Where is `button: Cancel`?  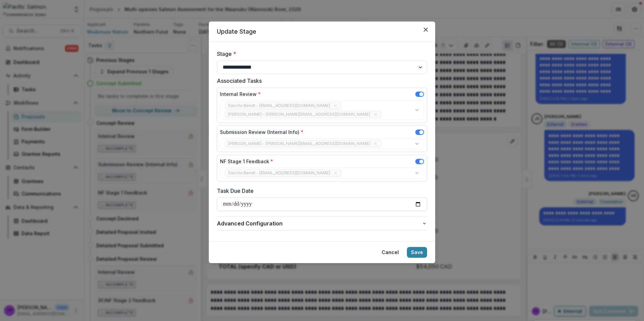 button: Cancel is located at coordinates (390, 252).